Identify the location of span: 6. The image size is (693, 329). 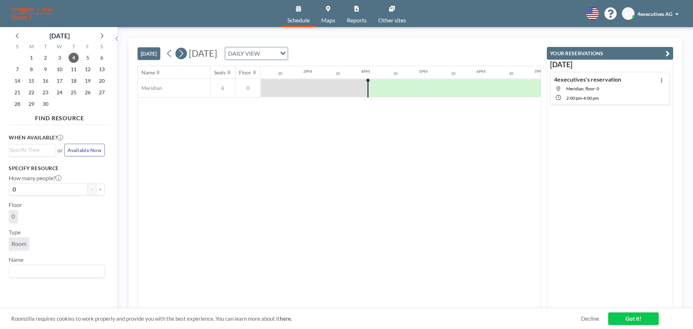
(223, 88).